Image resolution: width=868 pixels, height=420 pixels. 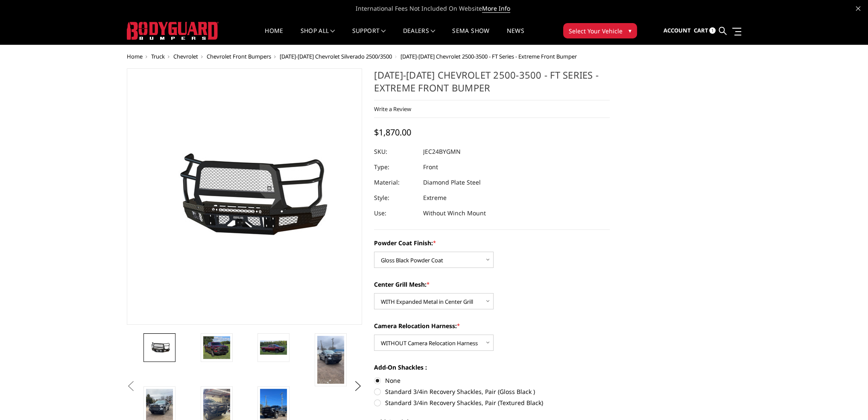 What do you see at coordinates (435, 197) in the screenshot?
I see `dd: Extreme` at bounding box center [435, 197].